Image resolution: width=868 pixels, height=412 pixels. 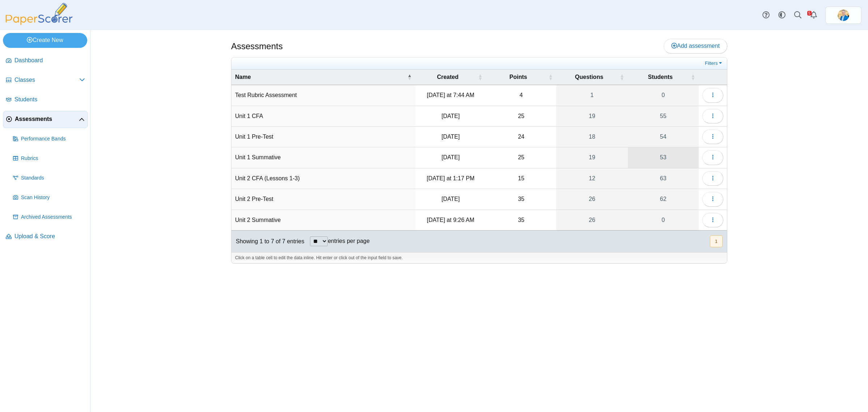 What do you see at coordinates (47, 80) in the screenshot?
I see `span: Classes` at bounding box center [47, 80].